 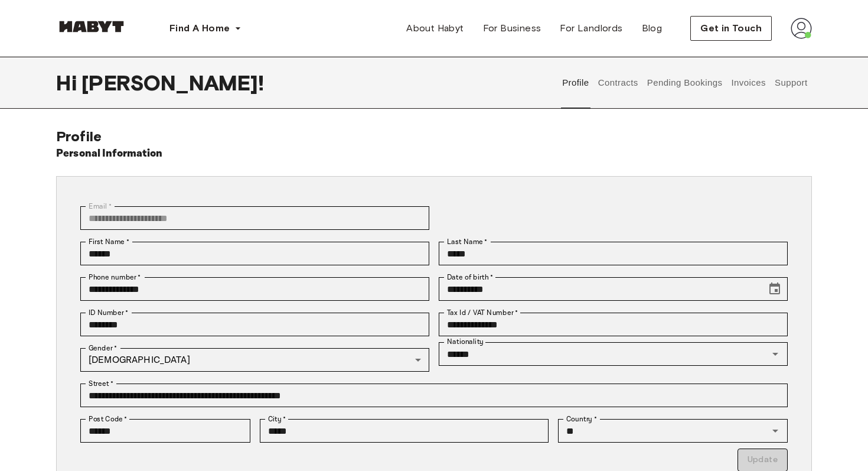 What do you see at coordinates (591, 28) in the screenshot?
I see `span: For Landlords` at bounding box center [591, 28].